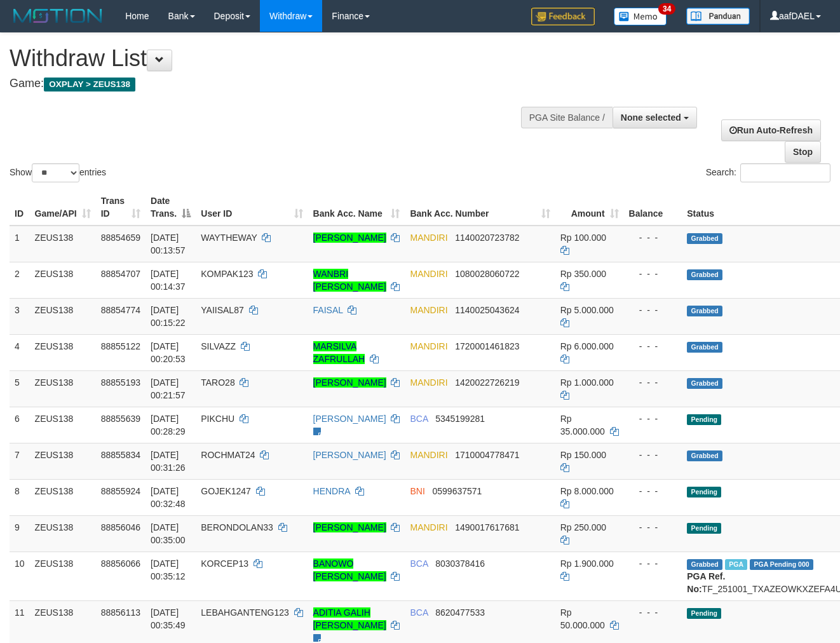 The height and width of the screenshot is (643, 840). Describe the element at coordinates (252, 207) in the screenshot. I see `th: User ID: activate to sort column ascending` at that location.